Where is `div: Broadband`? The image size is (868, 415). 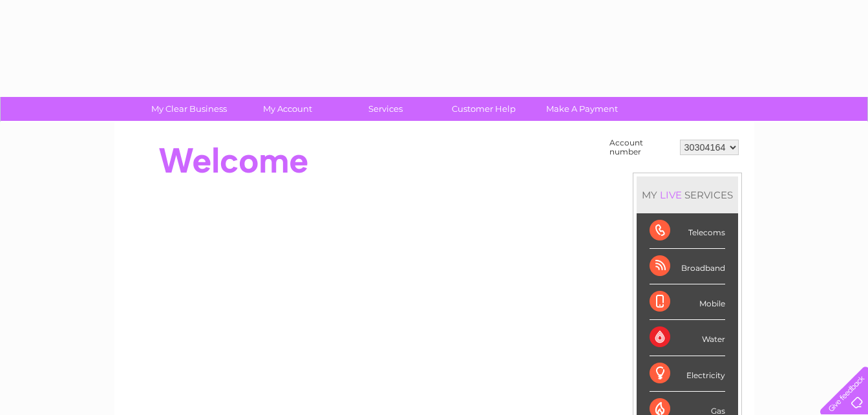 div: Broadband is located at coordinates (687, 266).